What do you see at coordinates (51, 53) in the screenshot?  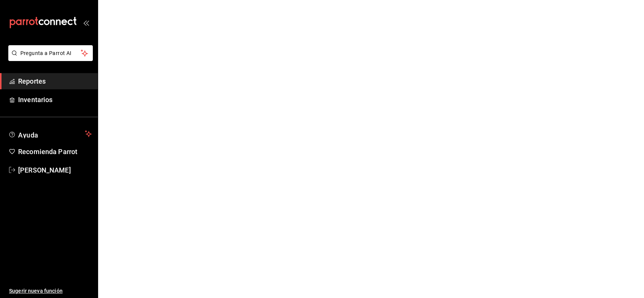 I see `button: Pregunta a Parrot AI` at bounding box center [51, 53].